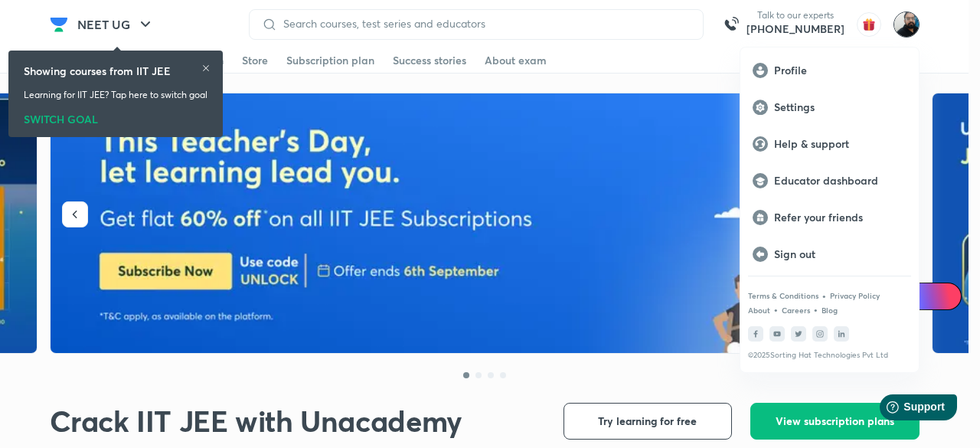  What do you see at coordinates (783, 296) in the screenshot?
I see `a: Terms & Conditions` at bounding box center [783, 296].